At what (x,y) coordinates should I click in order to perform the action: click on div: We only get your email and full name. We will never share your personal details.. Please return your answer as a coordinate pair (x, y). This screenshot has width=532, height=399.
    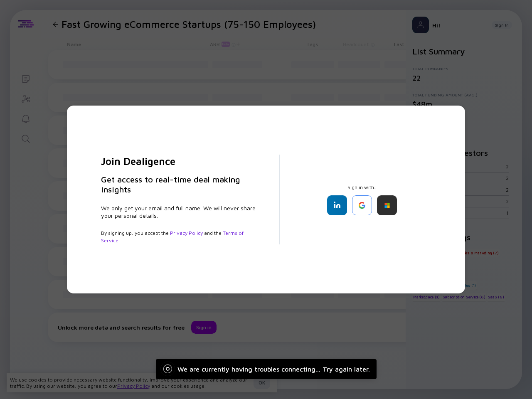
    Looking at the image, I should click on (180, 212).